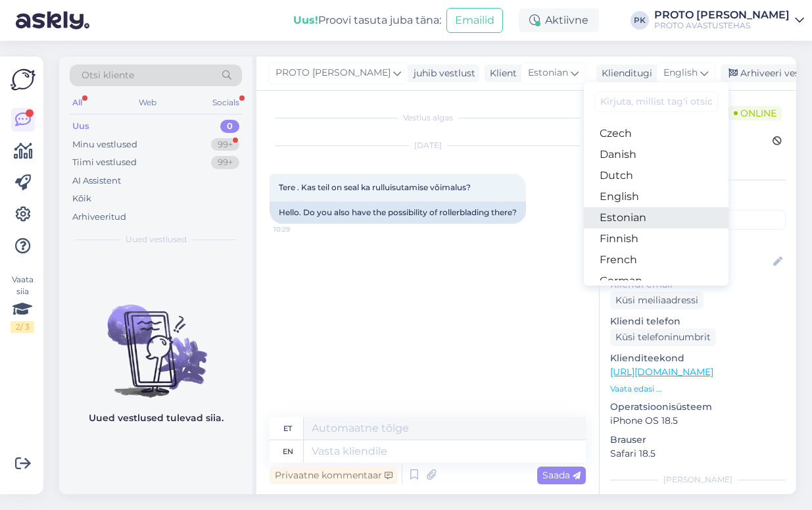 The image size is (812, 510). Describe the element at coordinates (475, 21) in the screenshot. I see `button: Emailid` at that location.